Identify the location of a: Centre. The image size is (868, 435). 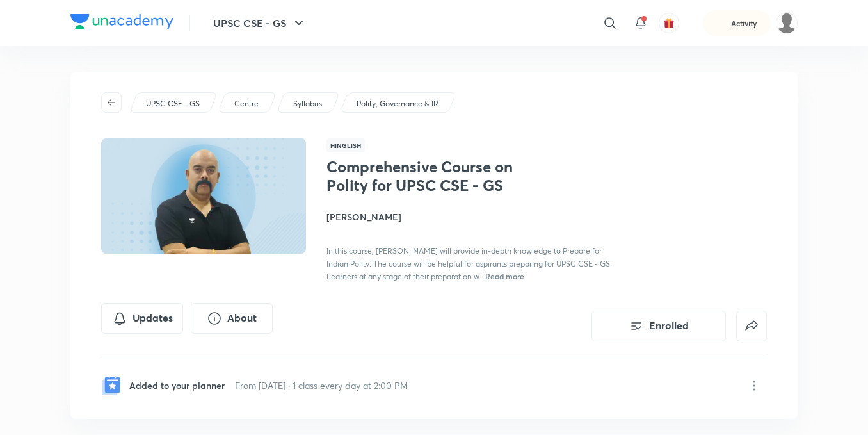
(246, 104).